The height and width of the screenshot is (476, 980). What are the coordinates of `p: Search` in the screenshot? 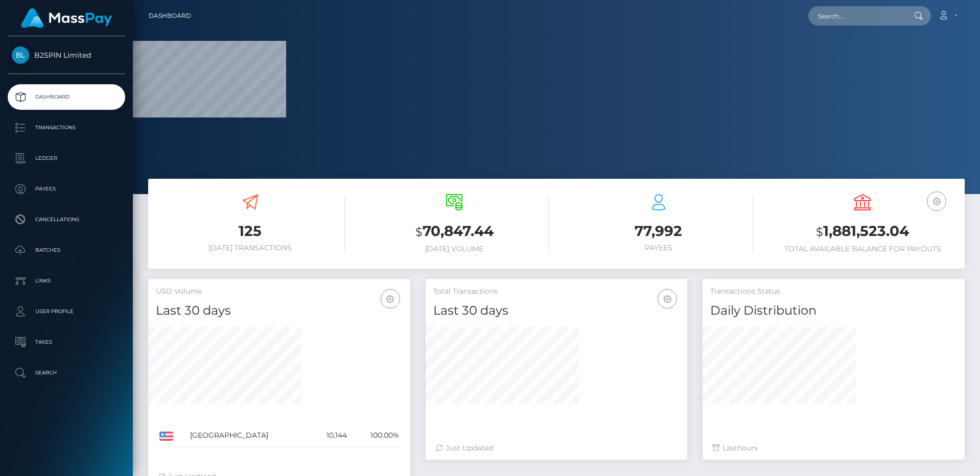 It's located at (66, 373).